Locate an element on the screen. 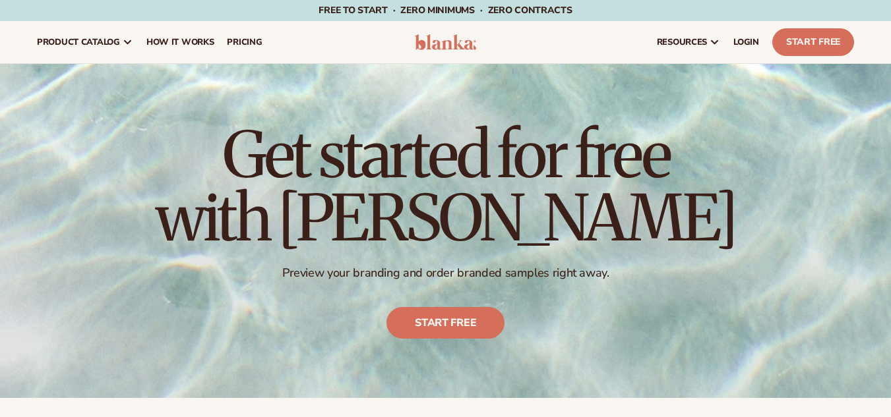 This screenshot has width=891, height=417. span: resources is located at coordinates (682, 42).